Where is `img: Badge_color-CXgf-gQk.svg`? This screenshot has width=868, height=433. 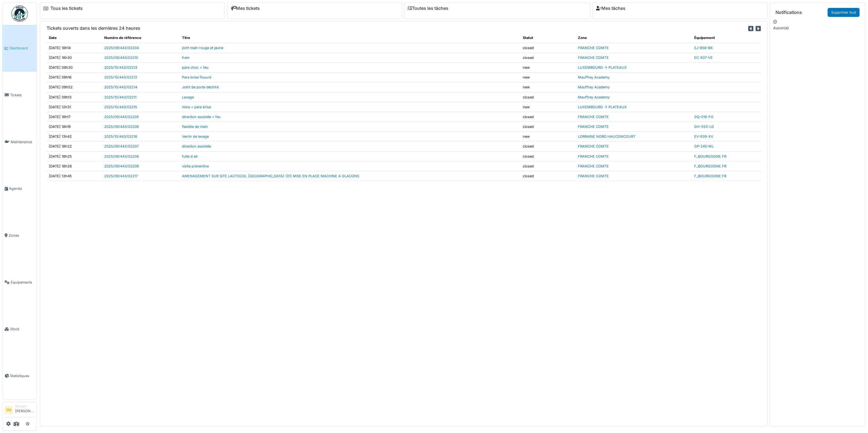 img: Badge_color-CXgf-gQk.svg is located at coordinates (20, 13).